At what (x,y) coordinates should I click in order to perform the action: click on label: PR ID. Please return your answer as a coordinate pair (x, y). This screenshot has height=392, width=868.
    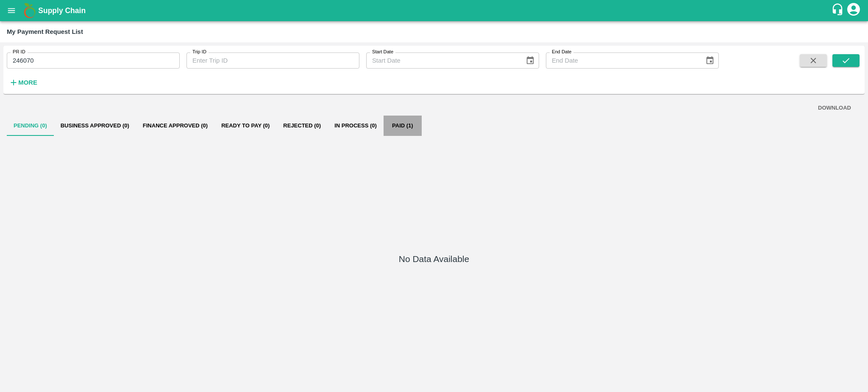
    Looking at the image, I should click on (19, 52).